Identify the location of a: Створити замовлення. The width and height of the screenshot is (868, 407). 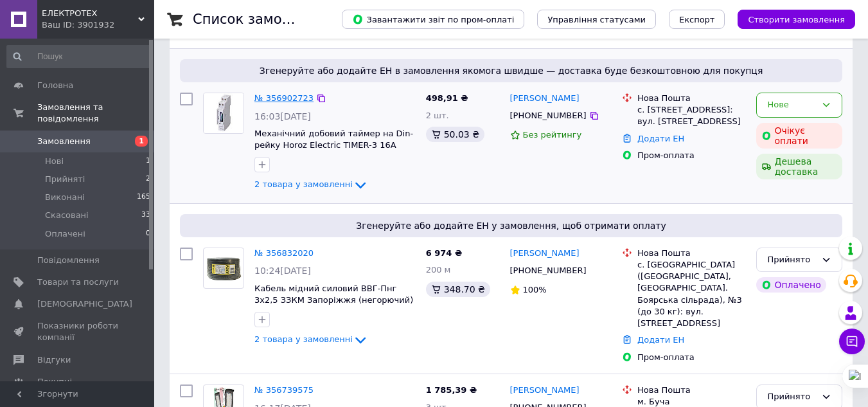
(789, 19).